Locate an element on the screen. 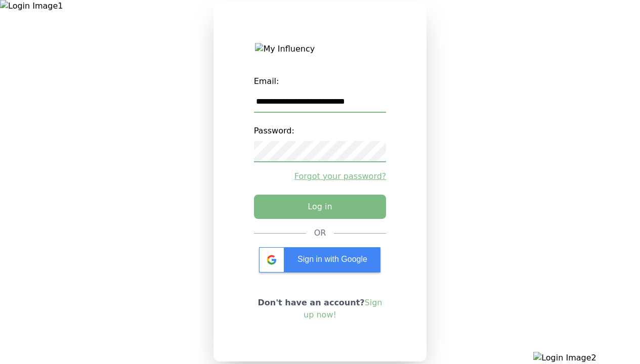 The image size is (640, 364). p: Don't have an account? is located at coordinates (320, 309).